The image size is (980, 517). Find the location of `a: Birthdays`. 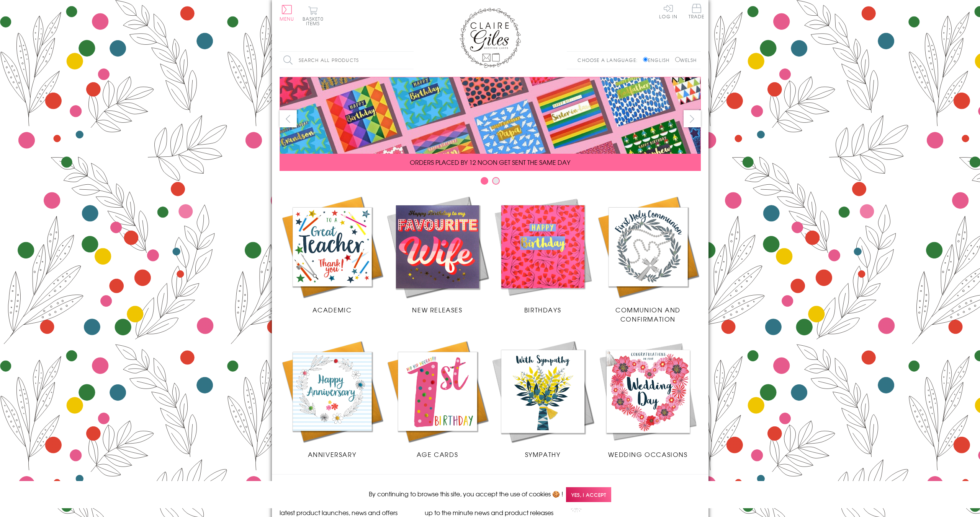

a: Birthdays is located at coordinates (543, 255).